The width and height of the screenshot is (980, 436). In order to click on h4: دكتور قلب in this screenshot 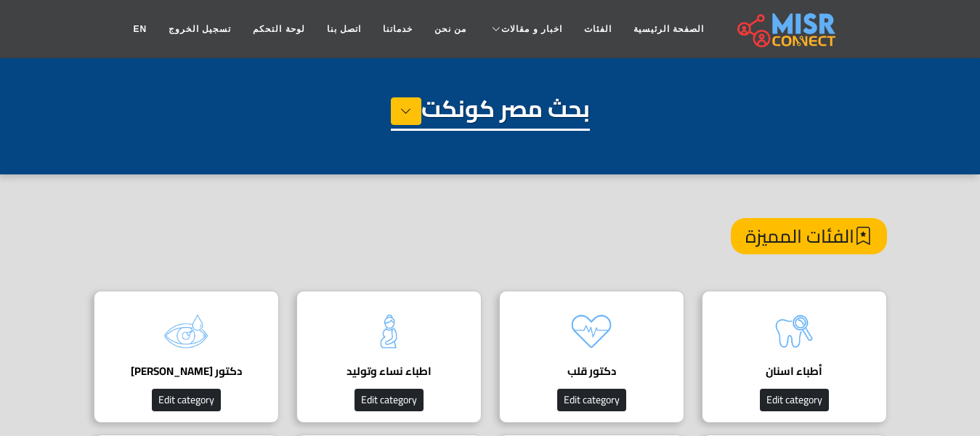, I will do `click(591, 372)`.